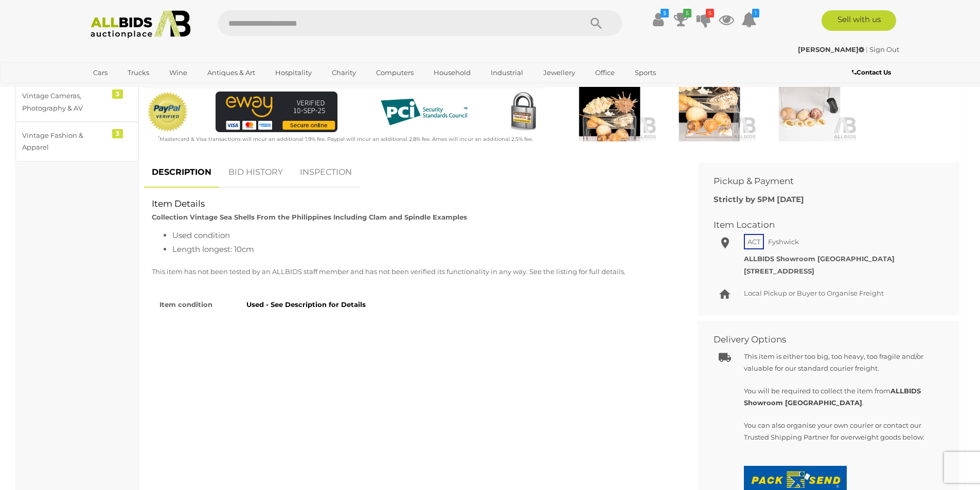 The height and width of the screenshot is (490, 980). I want to click on li: Used condition, so click(423, 235).